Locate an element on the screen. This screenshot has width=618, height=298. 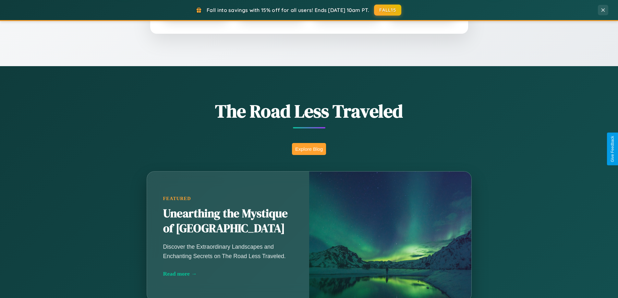
div: Featured is located at coordinates (228, 199).